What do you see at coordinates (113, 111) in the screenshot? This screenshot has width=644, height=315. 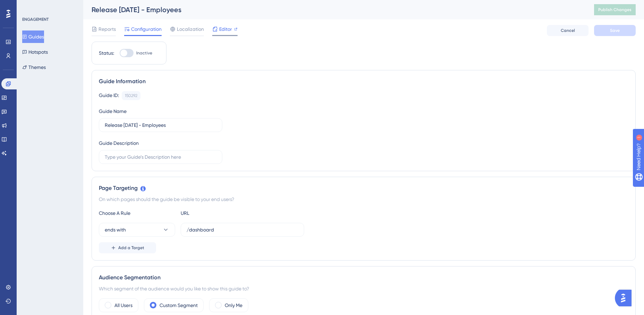 I see `div: Guide Name` at bounding box center [113, 111].